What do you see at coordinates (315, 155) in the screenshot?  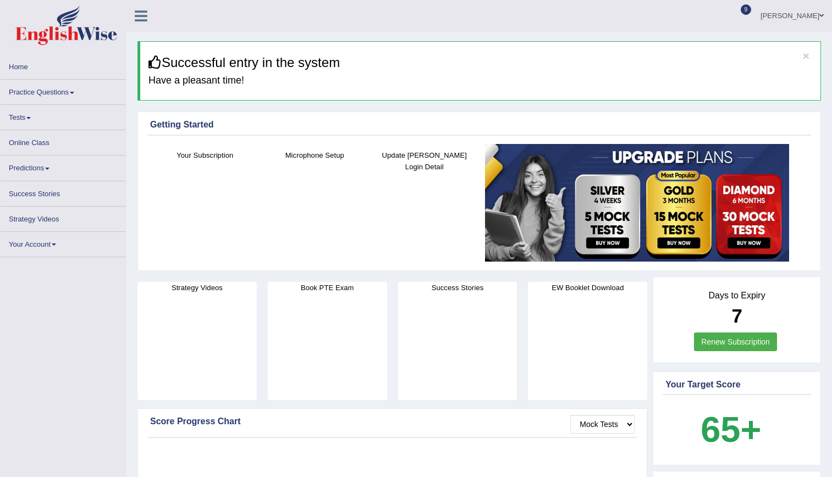 I see `h4: Microphone Setup` at bounding box center [315, 155].